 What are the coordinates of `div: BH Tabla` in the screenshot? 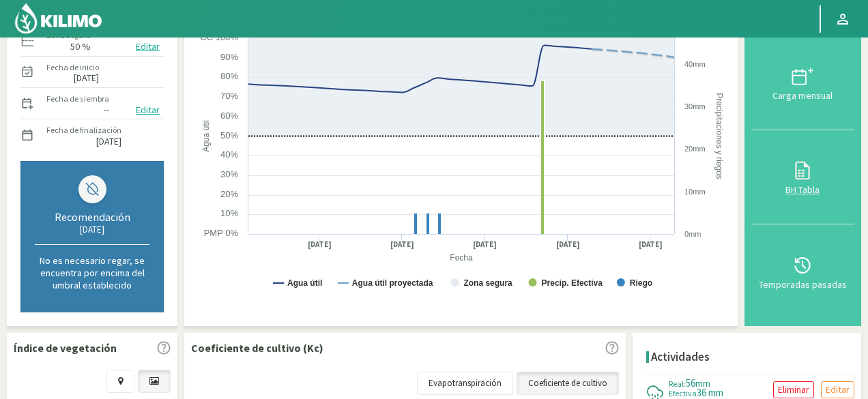 It's located at (803, 190).